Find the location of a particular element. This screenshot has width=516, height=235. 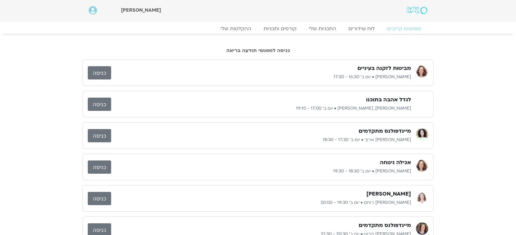

nav: Menu is located at coordinates (258, 29).